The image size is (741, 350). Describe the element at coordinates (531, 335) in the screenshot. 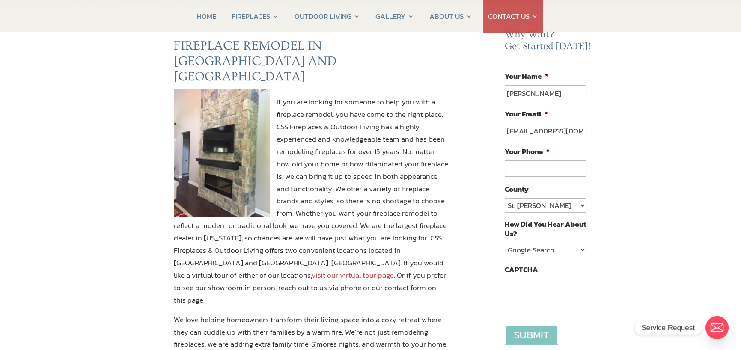

I see `input: Submit` at that location.